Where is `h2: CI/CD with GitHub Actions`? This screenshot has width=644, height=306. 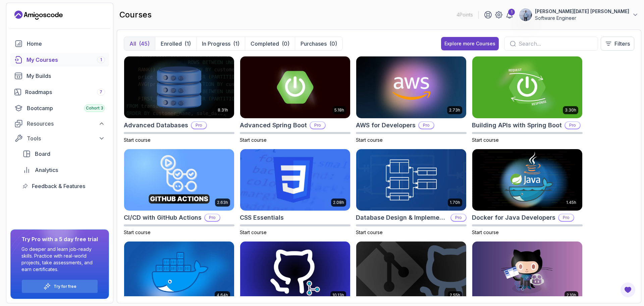
h2: CI/CD with GitHub Actions is located at coordinates (163, 218).